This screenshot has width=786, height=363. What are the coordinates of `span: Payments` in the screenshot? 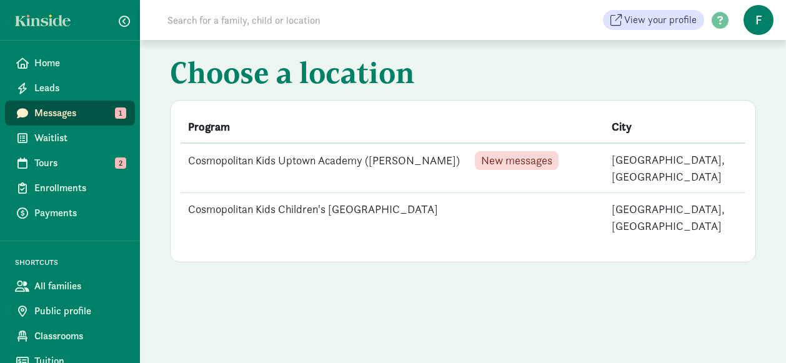 It's located at (79, 213).